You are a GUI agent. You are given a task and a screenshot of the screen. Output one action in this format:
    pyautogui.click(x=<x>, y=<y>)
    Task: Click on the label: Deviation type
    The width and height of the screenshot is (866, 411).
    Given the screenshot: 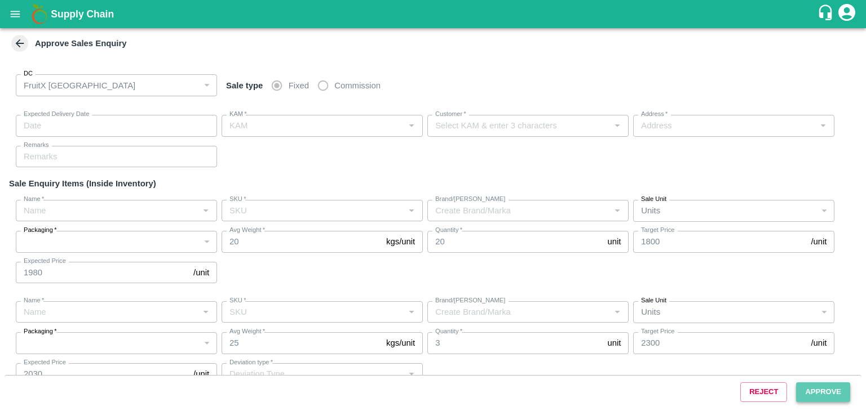 What is the action you would take?
    pyautogui.click(x=251, y=363)
    